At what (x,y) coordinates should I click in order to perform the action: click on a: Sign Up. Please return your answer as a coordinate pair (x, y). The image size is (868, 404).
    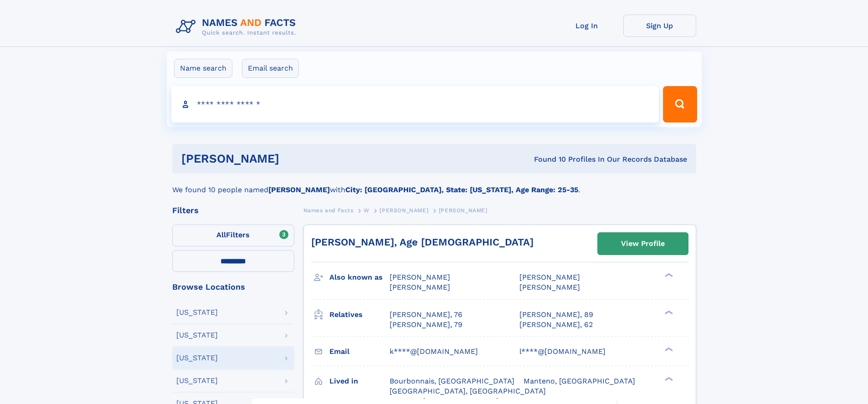
    Looking at the image, I should click on (660, 25).